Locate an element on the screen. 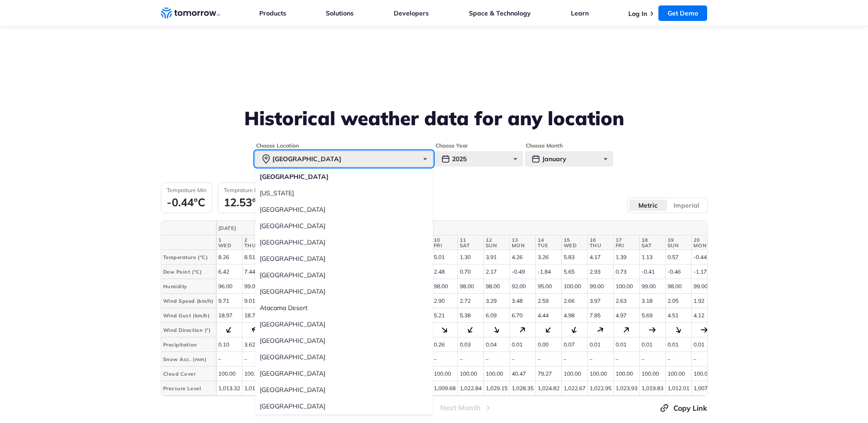  td: 5.65 is located at coordinates (575, 272).